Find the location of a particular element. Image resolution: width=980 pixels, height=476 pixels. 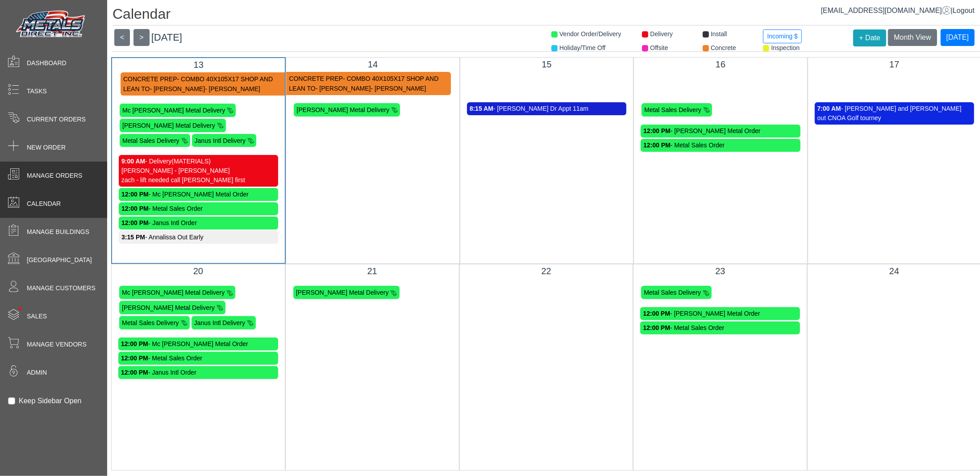

span: Sales is located at coordinates (36, 316).